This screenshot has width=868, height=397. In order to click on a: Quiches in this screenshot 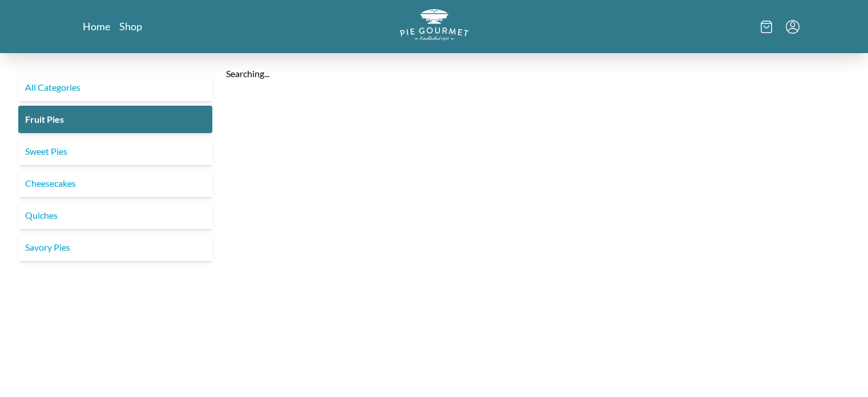, I will do `click(115, 215)`.